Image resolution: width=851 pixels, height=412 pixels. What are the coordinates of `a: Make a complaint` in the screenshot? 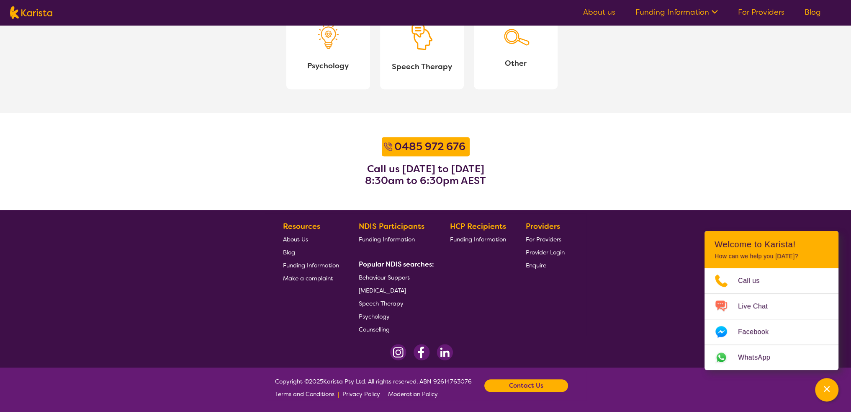 It's located at (311, 278).